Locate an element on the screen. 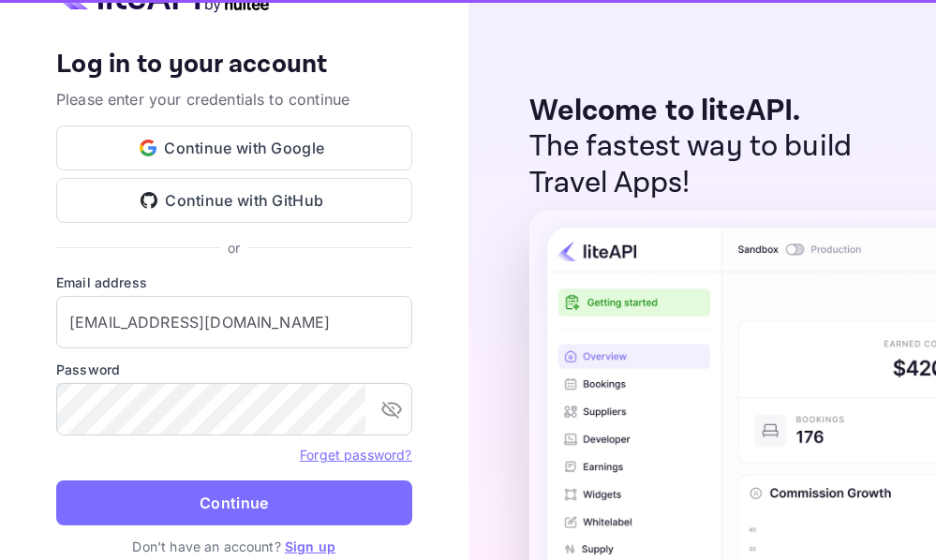 The height and width of the screenshot is (560, 936). a: Forget password? is located at coordinates (355, 454).